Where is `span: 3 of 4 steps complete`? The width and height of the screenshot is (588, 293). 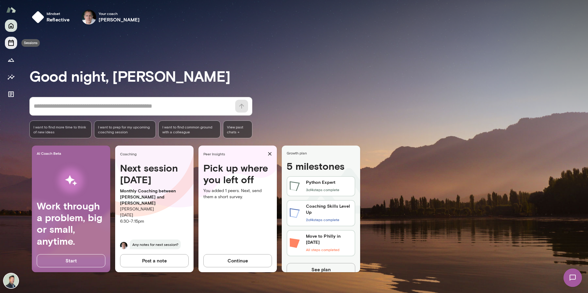 span: 3 of 4 steps complete is located at coordinates (322, 190).